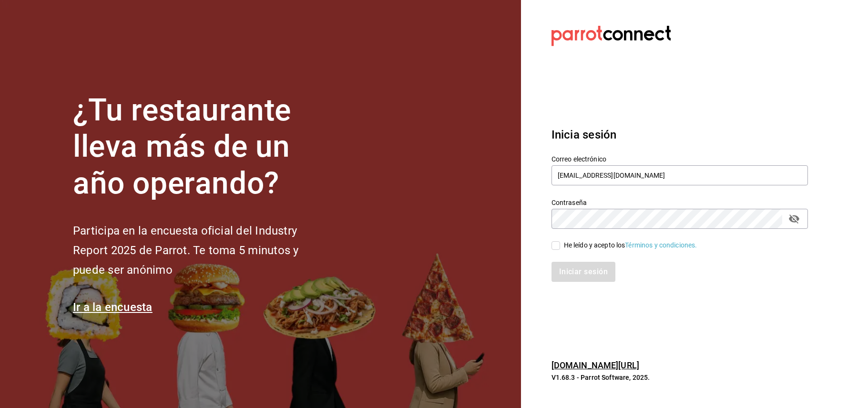 The height and width of the screenshot is (408, 868). I want to click on div: He leído y acepto los, so click(630, 245).